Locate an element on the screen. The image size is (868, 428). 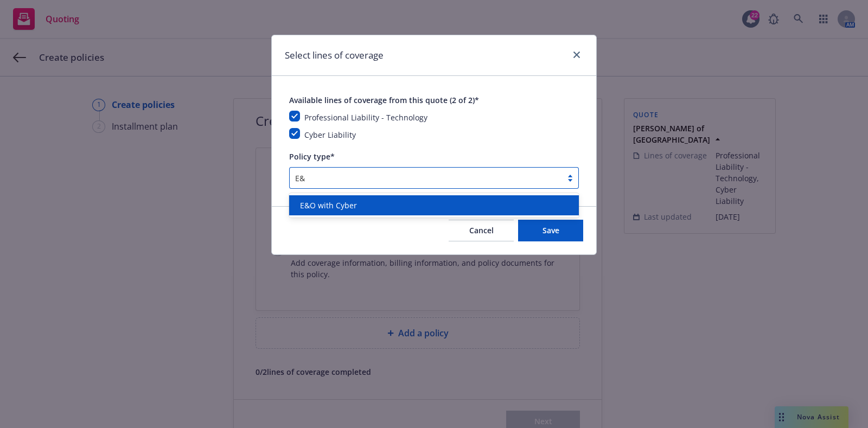
span: Professional Liability - Technology is located at coordinates (366, 117).